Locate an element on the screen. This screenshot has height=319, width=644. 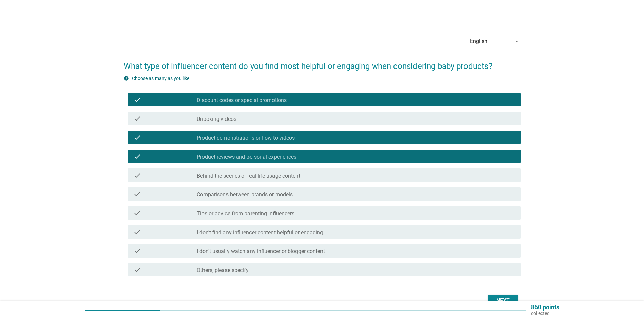
label: Behind-the-scenes or real-life usage content is located at coordinates (249, 176).